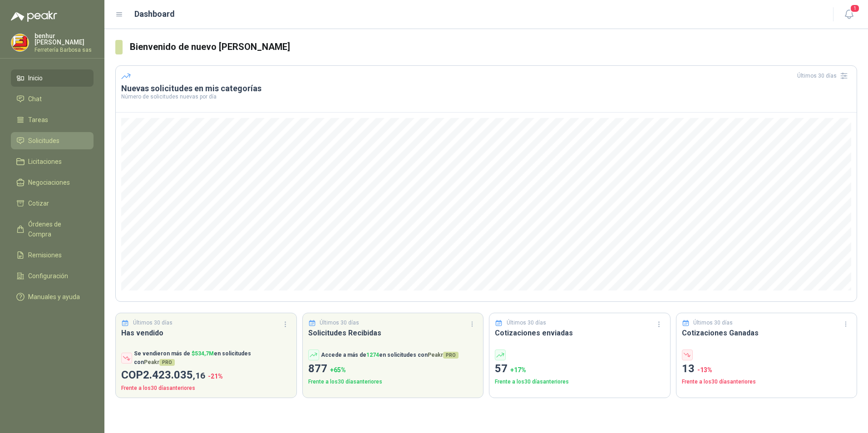  What do you see at coordinates (824, 76) in the screenshot?
I see `div: Últimos 30 días` at bounding box center [824, 76].